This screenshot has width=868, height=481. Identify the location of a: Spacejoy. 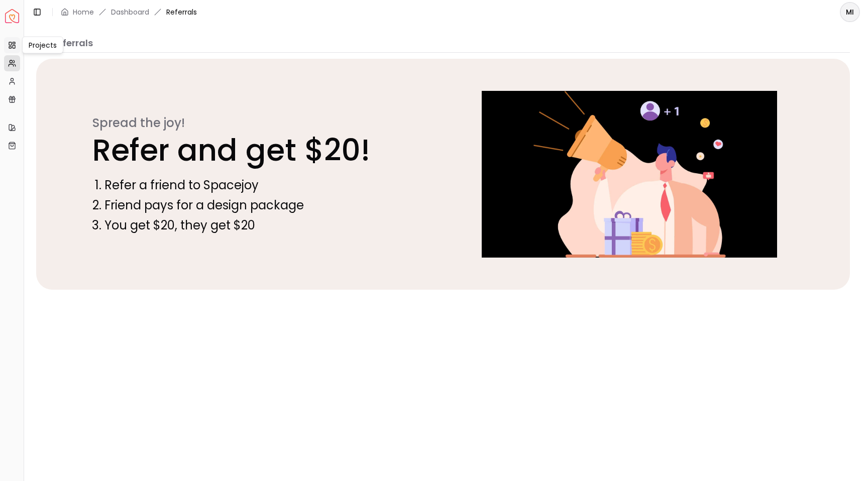
(12, 16).